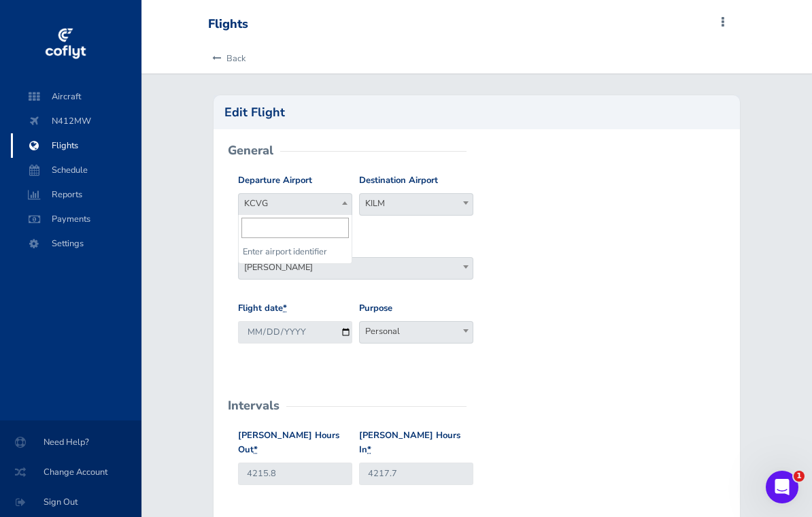 The width and height of the screenshot is (812, 517). What do you see at coordinates (71, 442) in the screenshot?
I see `span: Need Help?` at bounding box center [71, 442].